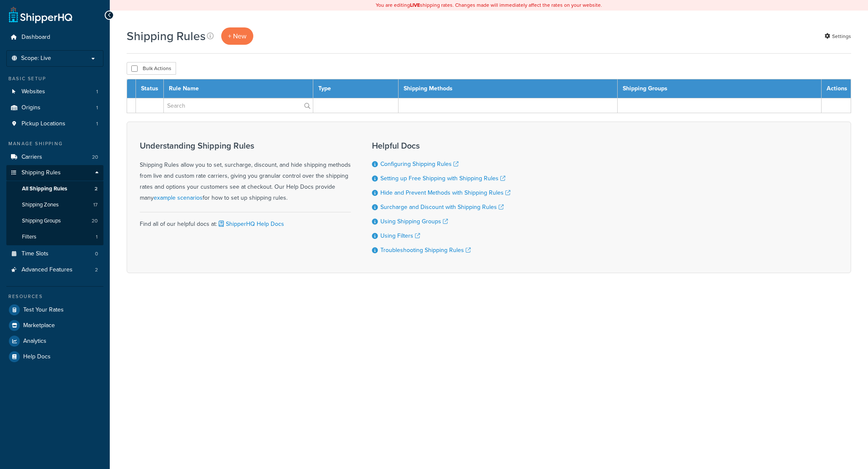 Image resolution: width=868 pixels, height=469 pixels. What do you see at coordinates (441, 146) in the screenshot?
I see `h3: Helpful Docs` at bounding box center [441, 146].